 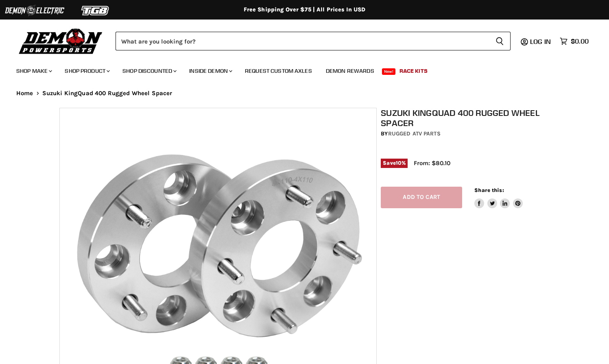 I want to click on span: Save %, so click(x=394, y=163).